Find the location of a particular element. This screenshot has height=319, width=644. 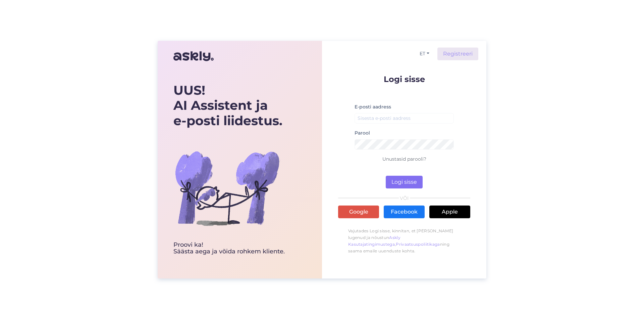

p: Logi sisse is located at coordinates (404, 79).